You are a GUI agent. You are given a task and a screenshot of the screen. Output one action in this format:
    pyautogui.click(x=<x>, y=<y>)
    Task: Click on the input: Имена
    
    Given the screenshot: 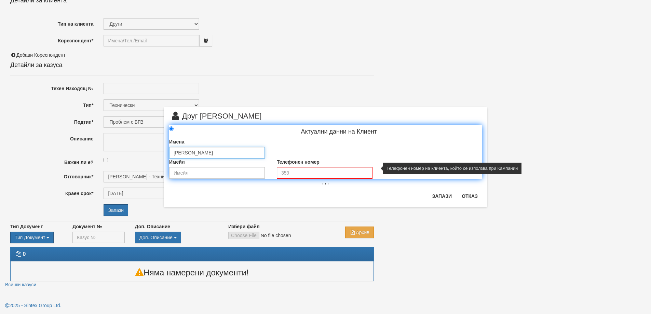 What is the action you would take?
    pyautogui.click(x=217, y=153)
    